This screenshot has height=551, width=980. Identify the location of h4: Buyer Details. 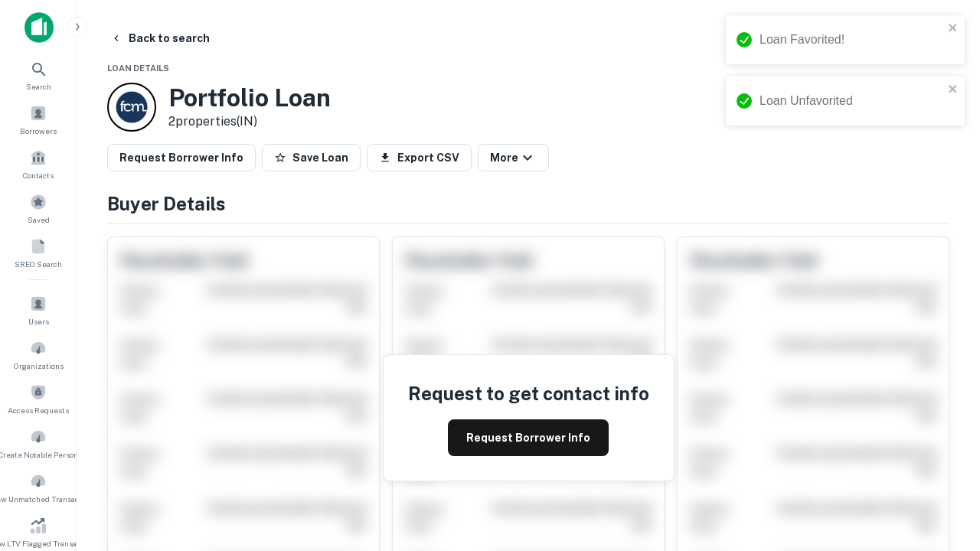
(528, 203).